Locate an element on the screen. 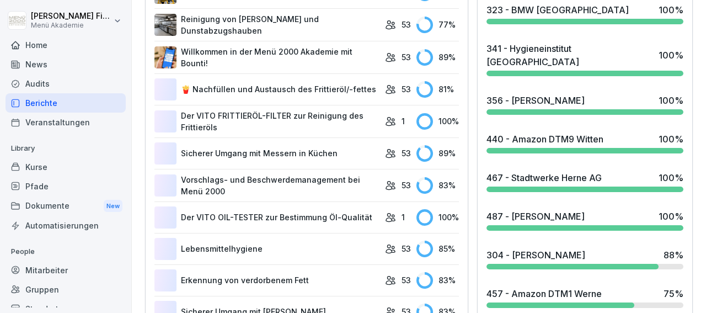 The width and height of the screenshot is (706, 313). a: DokumenteNew is located at coordinates (66, 206).